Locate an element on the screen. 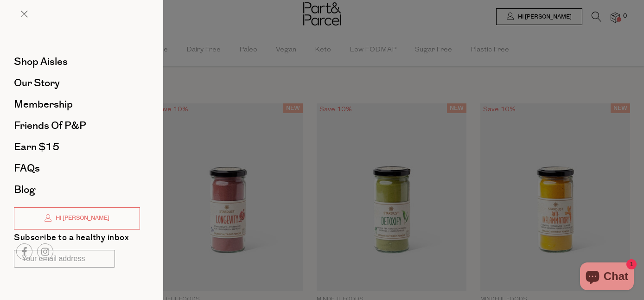 The width and height of the screenshot is (644, 300). inbox-online-store-chat: Shopify online store chat is located at coordinates (607, 277).